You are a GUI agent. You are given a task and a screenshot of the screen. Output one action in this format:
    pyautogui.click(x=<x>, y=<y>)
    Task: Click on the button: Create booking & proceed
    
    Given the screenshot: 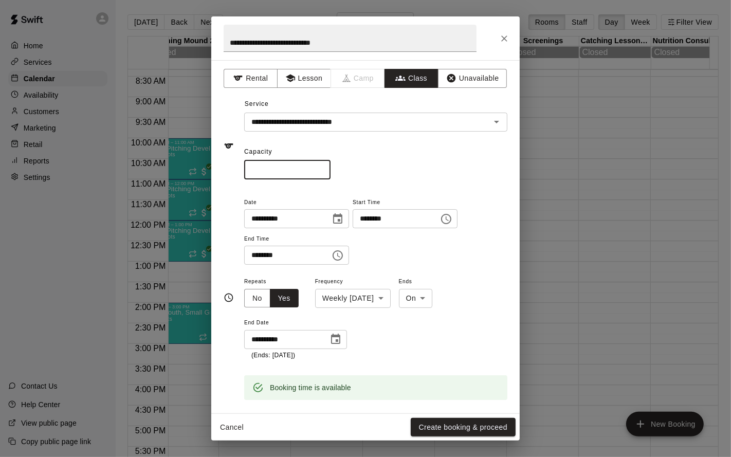 What is the action you would take?
    pyautogui.click(x=463, y=427)
    